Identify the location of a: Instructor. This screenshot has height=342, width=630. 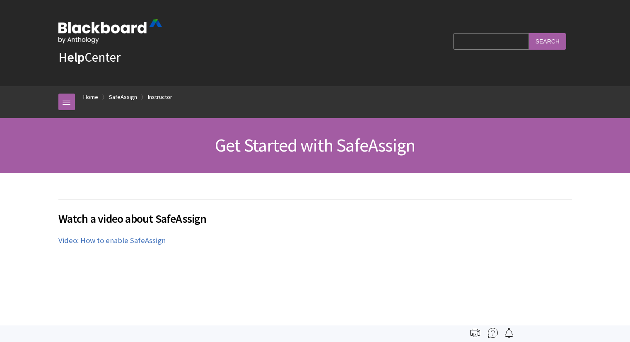
(160, 97).